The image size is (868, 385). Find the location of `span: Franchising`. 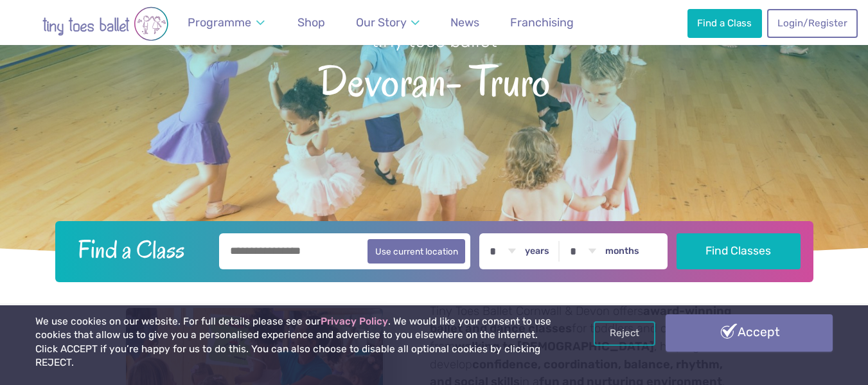

span: Franchising is located at coordinates (542, 22).